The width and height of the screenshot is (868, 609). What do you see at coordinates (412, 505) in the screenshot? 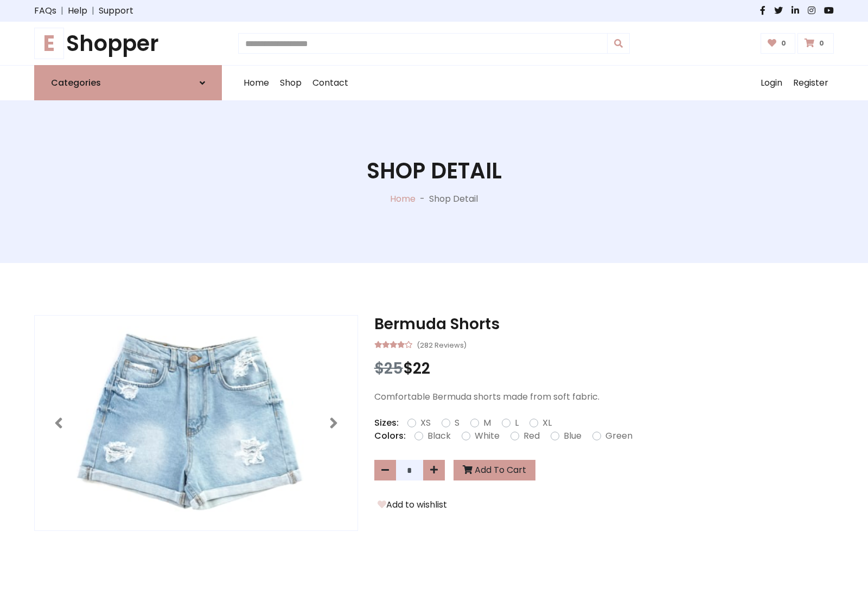
I see `button: Add to wishlist` at bounding box center [412, 505].